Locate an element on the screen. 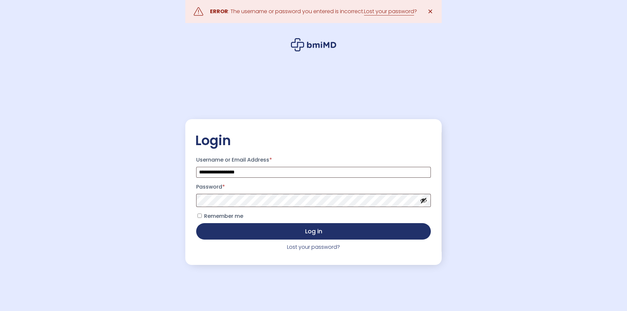 This screenshot has height=311, width=627. button: Show password is located at coordinates (423, 200).